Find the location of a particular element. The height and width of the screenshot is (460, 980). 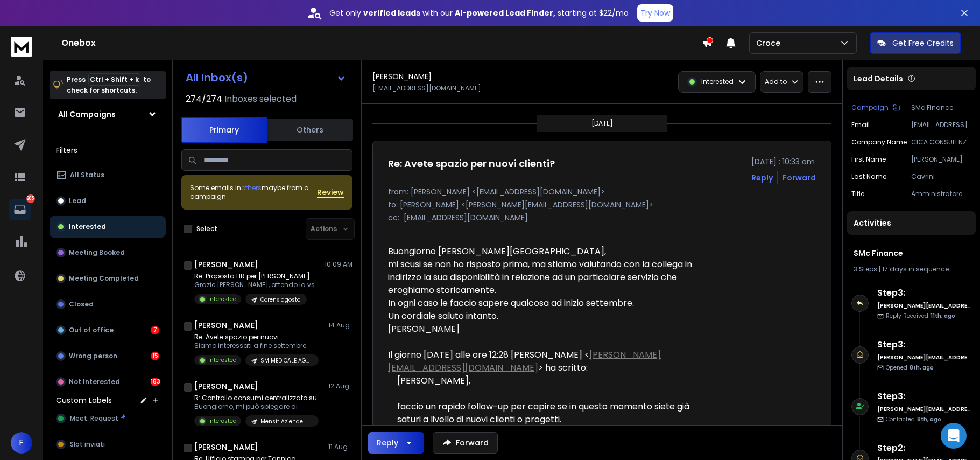

p: Try Now is located at coordinates (655, 13).